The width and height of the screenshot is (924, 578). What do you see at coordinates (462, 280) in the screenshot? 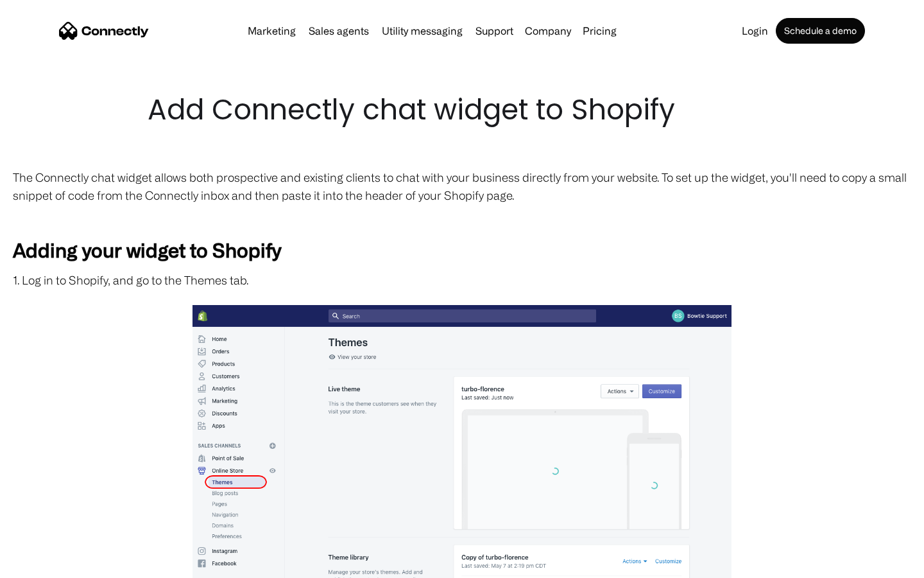
I see `p: 1. Log in to Shopify, and go to the Themes tab.` at bounding box center [462, 280].